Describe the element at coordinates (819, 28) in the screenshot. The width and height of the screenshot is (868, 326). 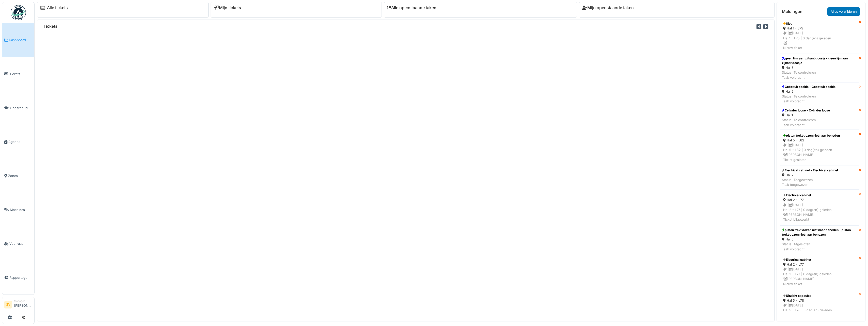
I see `div: Hal 1 - L75` at that location.